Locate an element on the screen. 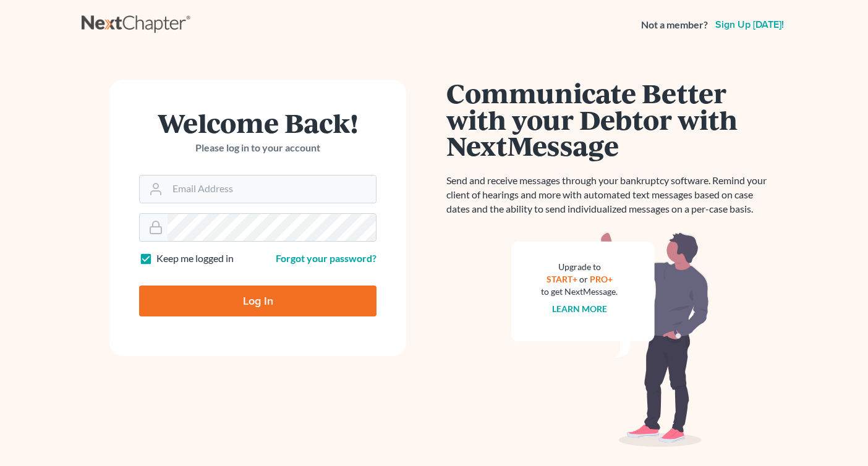 The width and height of the screenshot is (868, 466). p: Please log in to your account is located at coordinates (258, 148).